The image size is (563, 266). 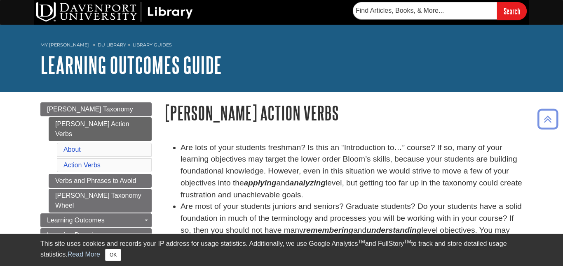 What do you see at coordinates (328, 230) in the screenshot?
I see `em: remembering` at bounding box center [328, 230].